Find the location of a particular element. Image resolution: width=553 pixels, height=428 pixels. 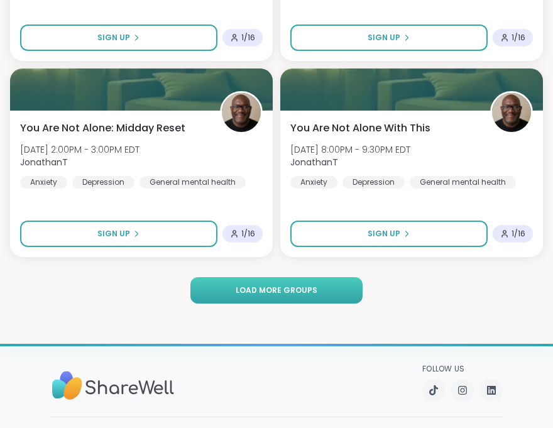

a: LinkedIn is located at coordinates (492, 390).